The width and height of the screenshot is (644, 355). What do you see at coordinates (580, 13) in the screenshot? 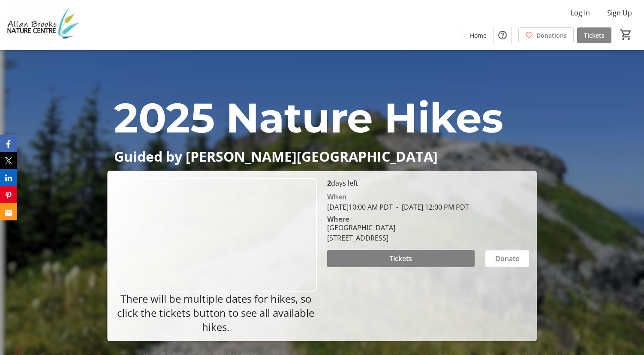
I see `button: Log In` at bounding box center [580, 13].